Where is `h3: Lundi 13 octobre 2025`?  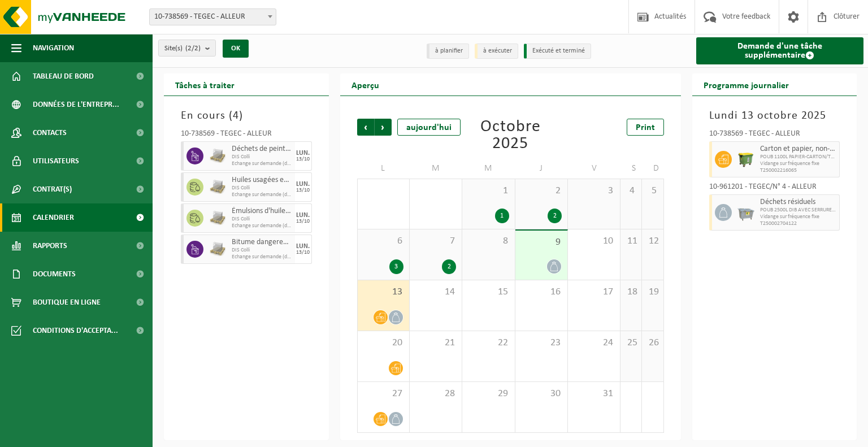
h3: Lundi 13 octobre 2025 is located at coordinates (775, 116).